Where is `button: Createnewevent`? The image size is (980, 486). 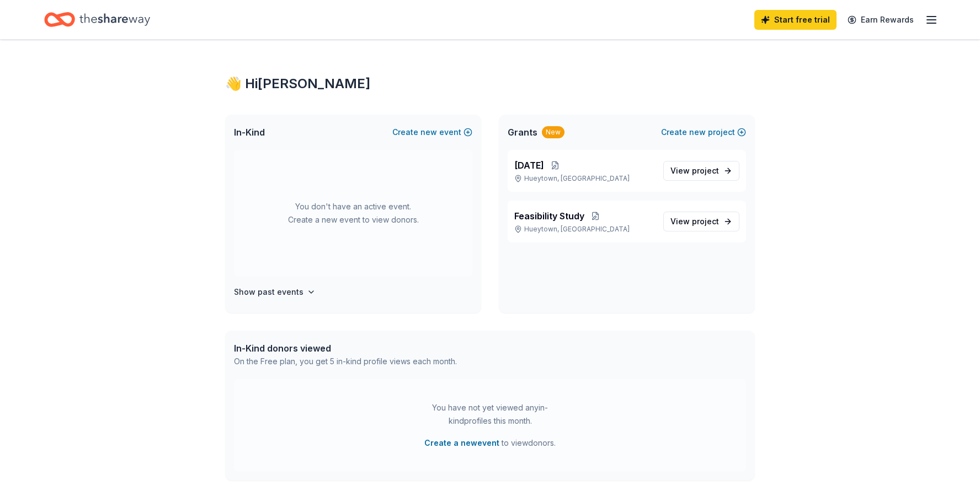 button: Createnewevent is located at coordinates (432, 132).